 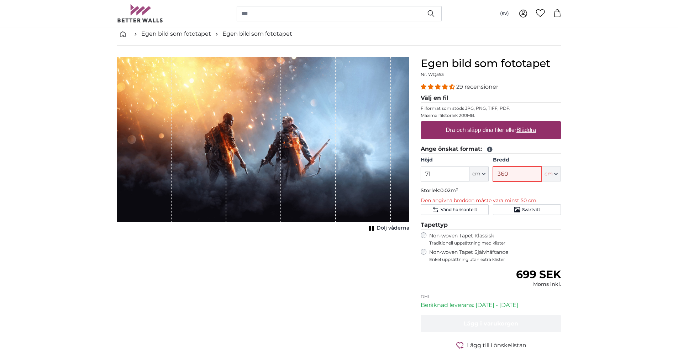 What do you see at coordinates (491, 323) in the screenshot?
I see `span: Lägg i varukorgen` at bounding box center [491, 323].